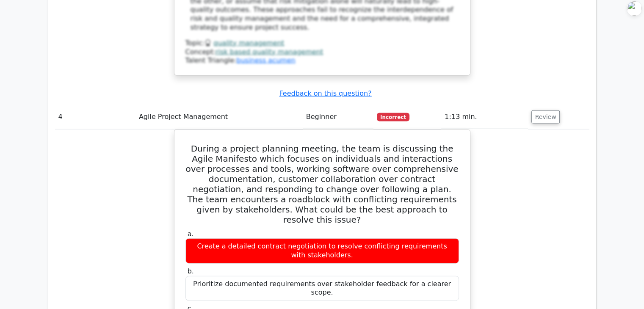  What do you see at coordinates (265, 60) in the screenshot?
I see `a: business acumen` at bounding box center [265, 60].